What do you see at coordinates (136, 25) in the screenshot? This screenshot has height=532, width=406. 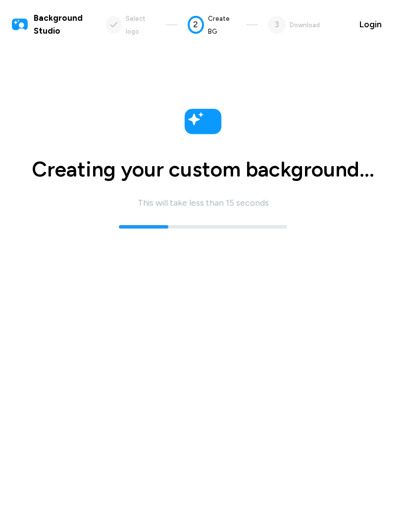 I see `span: Select logo` at bounding box center [136, 25].